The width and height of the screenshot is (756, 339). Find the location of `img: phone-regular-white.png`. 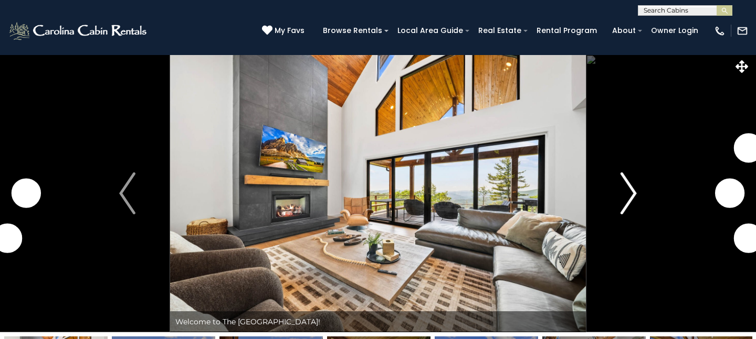

img: phone-regular-white.png is located at coordinates (719, 31).